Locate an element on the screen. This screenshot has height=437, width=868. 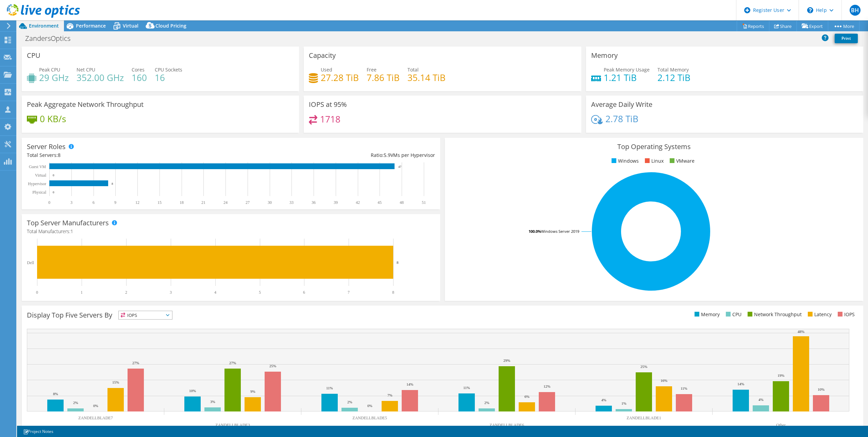
text: 21 is located at coordinates (203, 203).